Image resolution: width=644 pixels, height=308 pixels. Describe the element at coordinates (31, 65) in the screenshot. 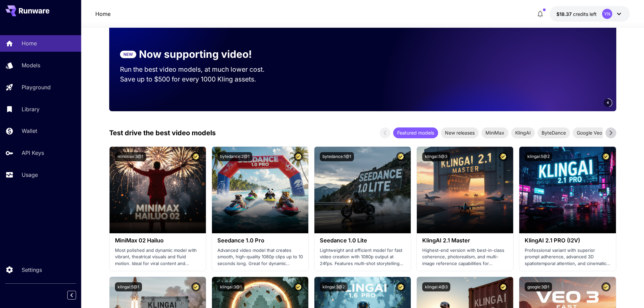

I see `p: Models` at that location.